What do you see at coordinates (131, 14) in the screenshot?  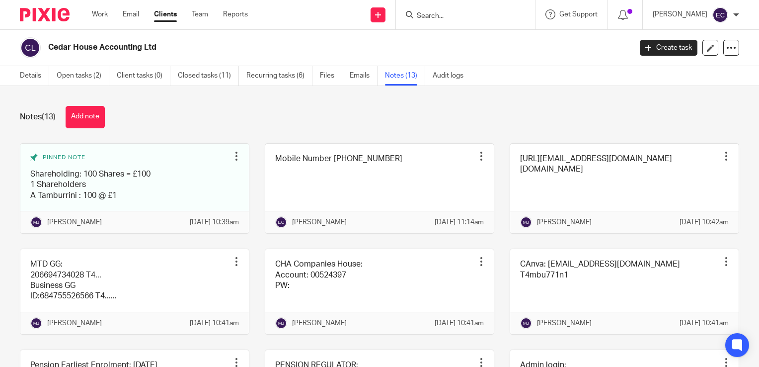 I see `a: Email` at bounding box center [131, 14].